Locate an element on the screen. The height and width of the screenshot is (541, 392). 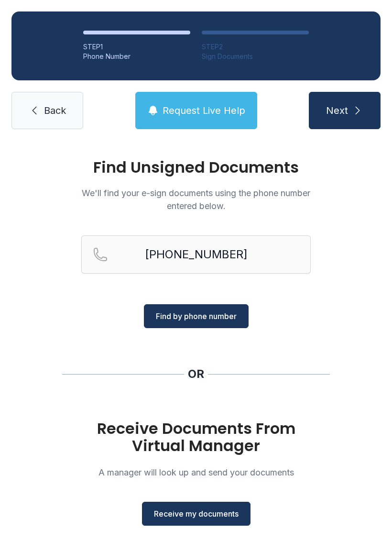
div: Phone Number is located at coordinates (137, 56).